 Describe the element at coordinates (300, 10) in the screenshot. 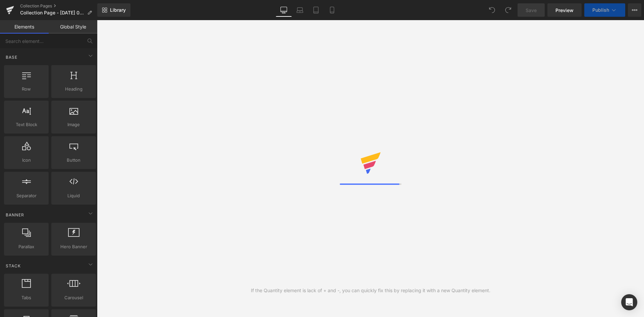

I see `a: Laptop` at that location.